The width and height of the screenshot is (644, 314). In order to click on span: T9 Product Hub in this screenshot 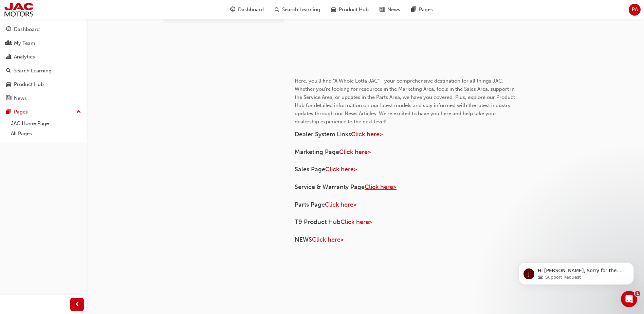, I will do `click(317, 222)`.